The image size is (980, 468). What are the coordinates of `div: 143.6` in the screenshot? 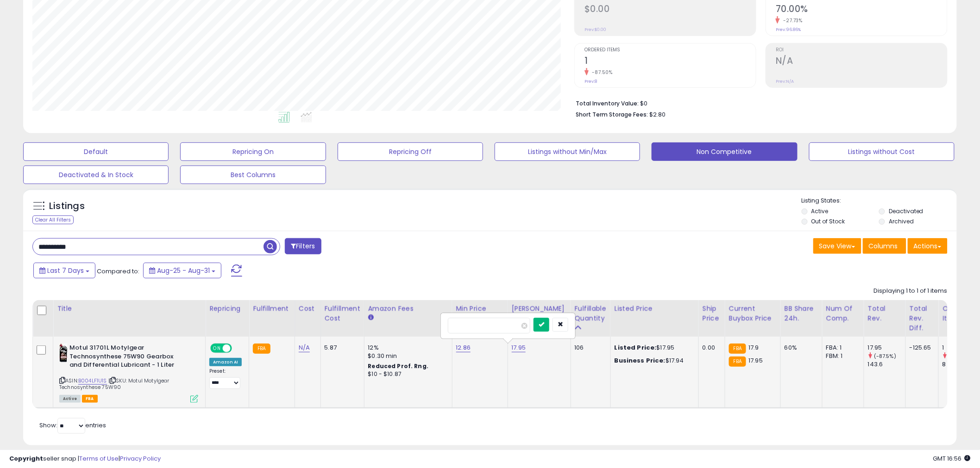 It's located at (887, 364).